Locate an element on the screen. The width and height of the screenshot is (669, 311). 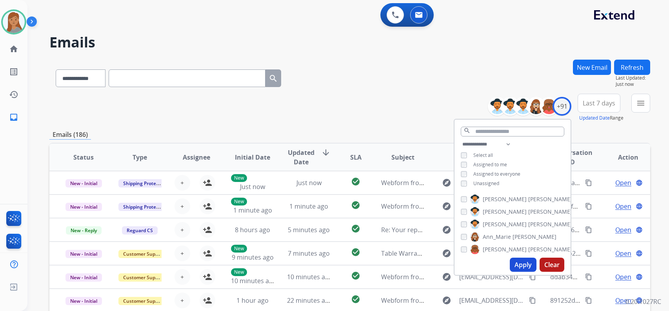
span: 9 minutes ago is located at coordinates (253, 257).